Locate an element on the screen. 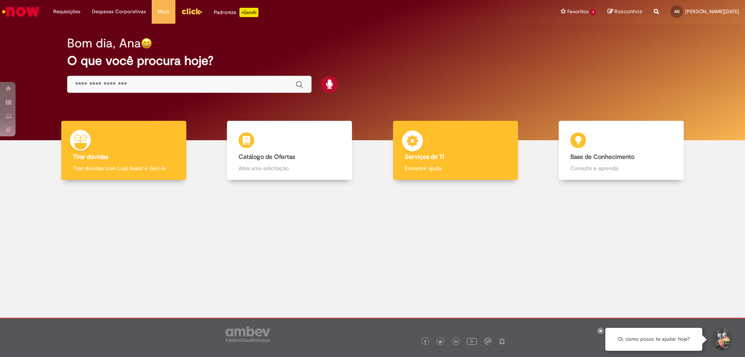 Image resolution: width=745 pixels, height=357 pixels. img: logo_footer_workplace.png is located at coordinates (488, 341).